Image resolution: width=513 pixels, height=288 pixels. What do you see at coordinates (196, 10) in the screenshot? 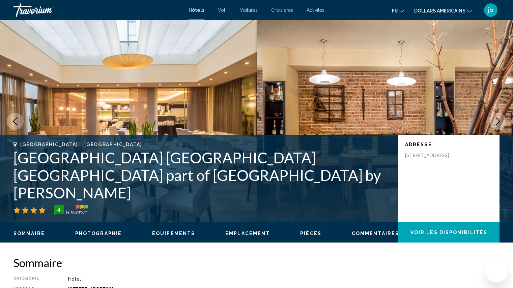
I see `a: Hôtels` at bounding box center [196, 10].